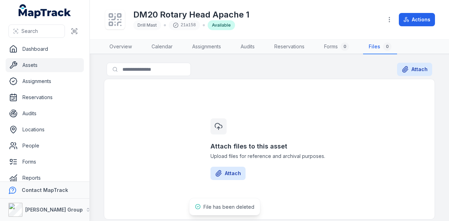  What do you see at coordinates (184, 25) in the screenshot?
I see `div: 21a158` at bounding box center [184, 25].